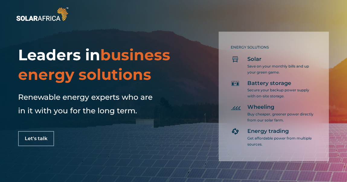 Image resolution: width=347 pixels, height=182 pixels. What do you see at coordinates (282, 117) in the screenshot?
I see `p: Buy cheaper, greener power directly from our solar farm.` at bounding box center [282, 117].